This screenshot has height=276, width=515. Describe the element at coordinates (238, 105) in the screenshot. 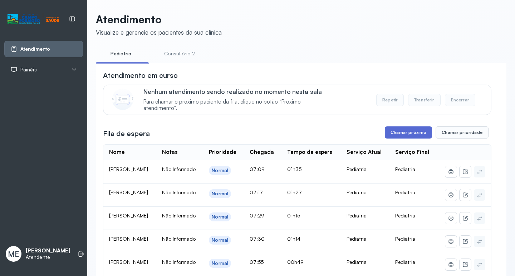

I see `span: Para chamar o próximo paciente da fila, clique no botão “Próximo atendimento”.` at that location.